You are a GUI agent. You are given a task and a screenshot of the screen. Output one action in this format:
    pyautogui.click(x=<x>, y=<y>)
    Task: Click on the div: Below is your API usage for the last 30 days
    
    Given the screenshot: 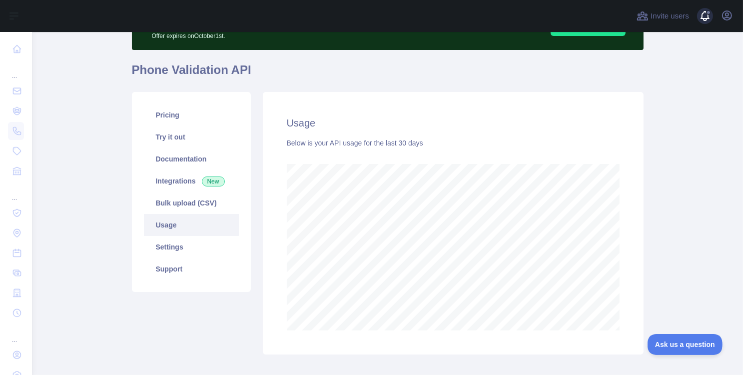 What is the action you would take?
    pyautogui.click(x=453, y=143)
    